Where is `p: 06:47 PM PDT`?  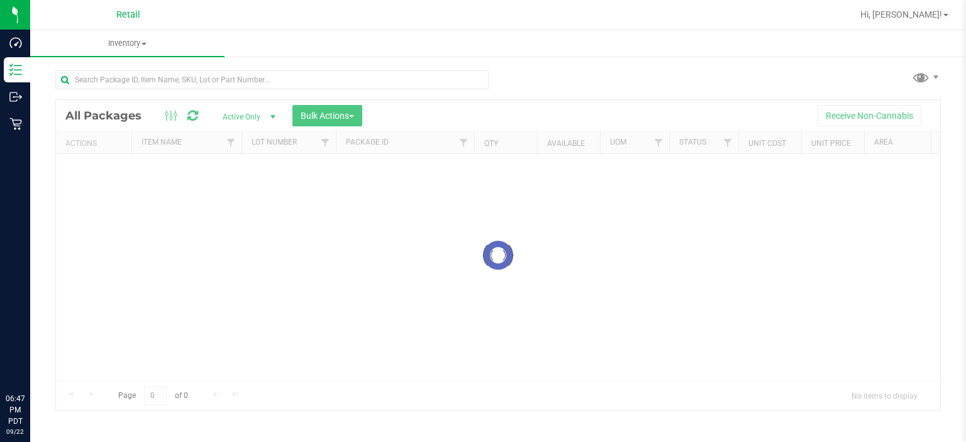 p: 06:47 PM PDT is located at coordinates (15, 410).